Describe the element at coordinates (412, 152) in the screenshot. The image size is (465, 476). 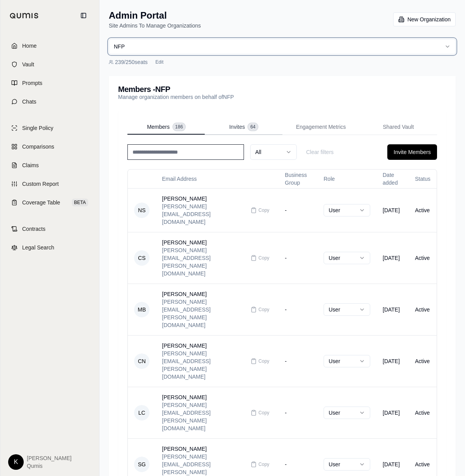
I see `button: Invite Members` at that location.